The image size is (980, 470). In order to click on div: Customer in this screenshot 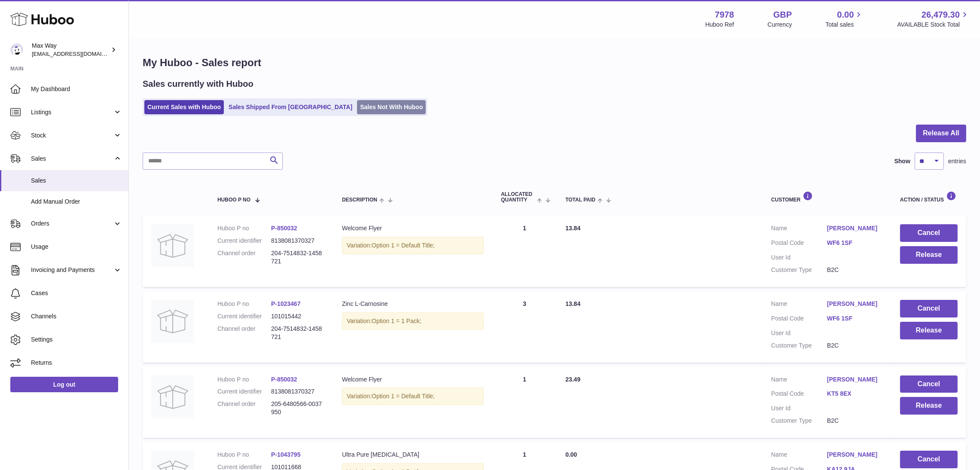, I will do `click(828, 197)`.